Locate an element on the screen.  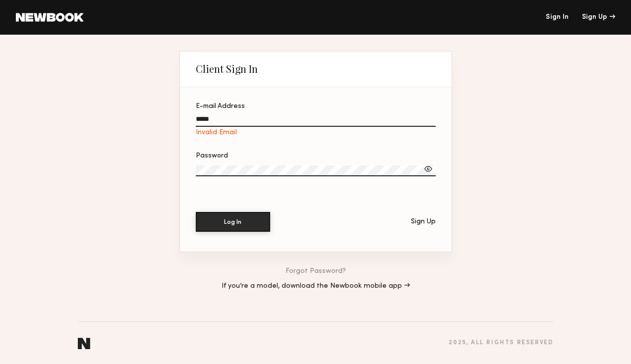
input: E-mail AddressInvalid Email is located at coordinates (316, 121).